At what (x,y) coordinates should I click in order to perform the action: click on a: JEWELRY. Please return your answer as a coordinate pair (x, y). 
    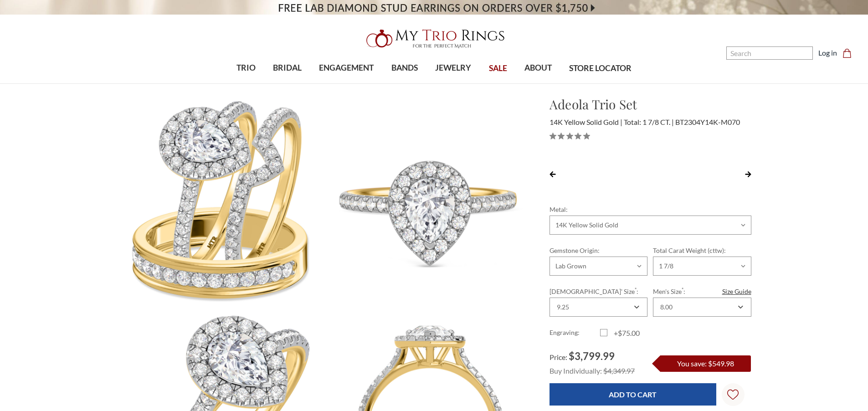
    Looking at the image, I should click on (453, 68).